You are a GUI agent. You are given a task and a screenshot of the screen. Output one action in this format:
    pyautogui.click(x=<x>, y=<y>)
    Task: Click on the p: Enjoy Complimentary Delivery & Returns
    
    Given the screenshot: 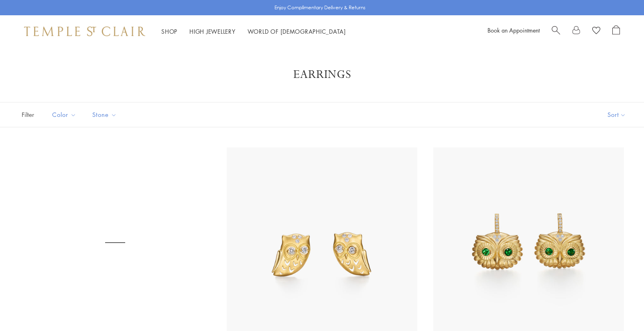 What is the action you would take?
    pyautogui.click(x=320, y=7)
    